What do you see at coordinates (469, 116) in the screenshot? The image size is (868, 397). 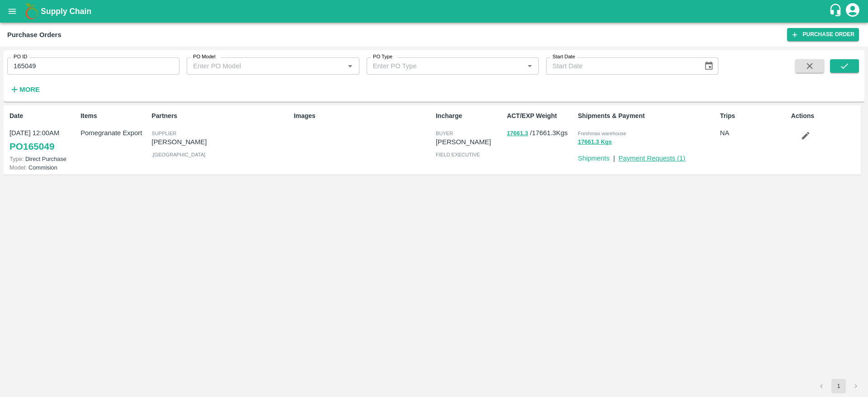 I see `p: Incharge` at bounding box center [469, 116].